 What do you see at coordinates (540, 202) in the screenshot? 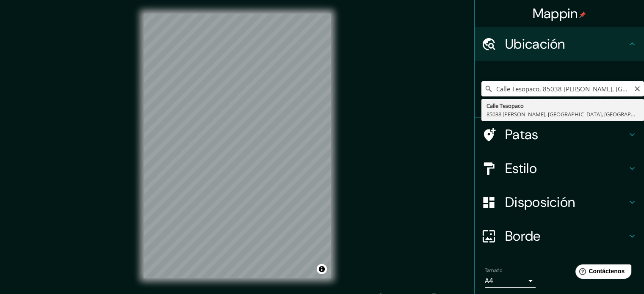
I see `font: Disposición` at bounding box center [540, 202].